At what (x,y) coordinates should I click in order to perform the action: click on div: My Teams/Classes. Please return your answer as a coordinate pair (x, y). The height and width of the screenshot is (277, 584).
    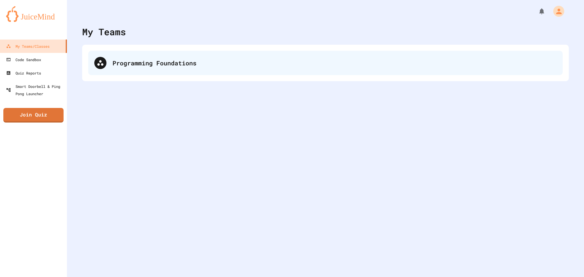
    Looking at the image, I should click on (28, 46).